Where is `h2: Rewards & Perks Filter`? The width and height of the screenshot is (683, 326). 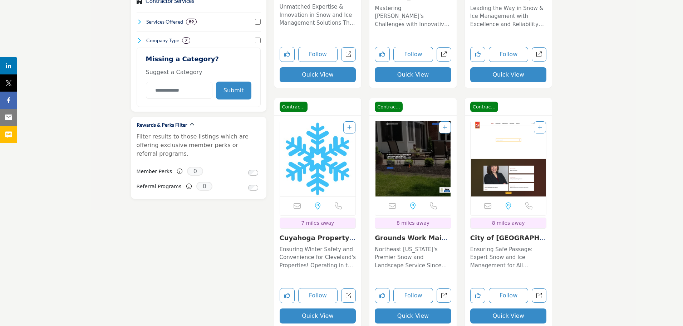 h2: Rewards & Perks Filter is located at coordinates (162, 125).